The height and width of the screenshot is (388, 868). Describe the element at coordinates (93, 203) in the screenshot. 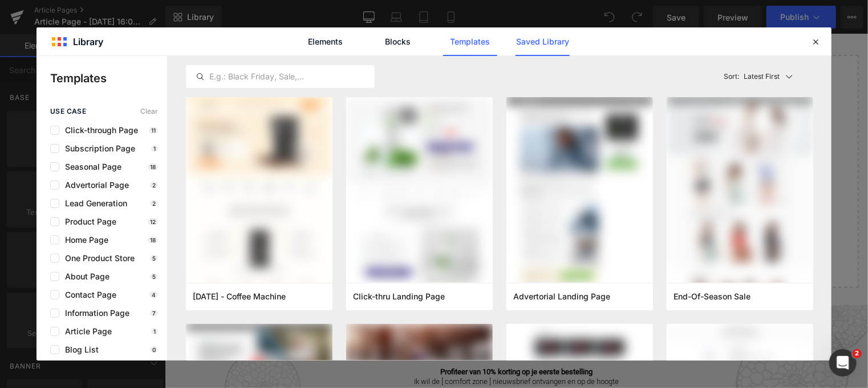

I see `span: Lead Generation` at that location.